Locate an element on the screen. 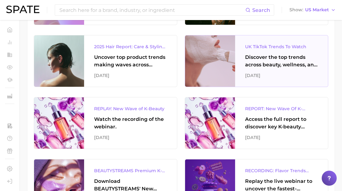  a: UK TikTok Trends To WatchDiscover the top trends across beauty, wellness, and personal care on Ti... is located at coordinates (256, 61).